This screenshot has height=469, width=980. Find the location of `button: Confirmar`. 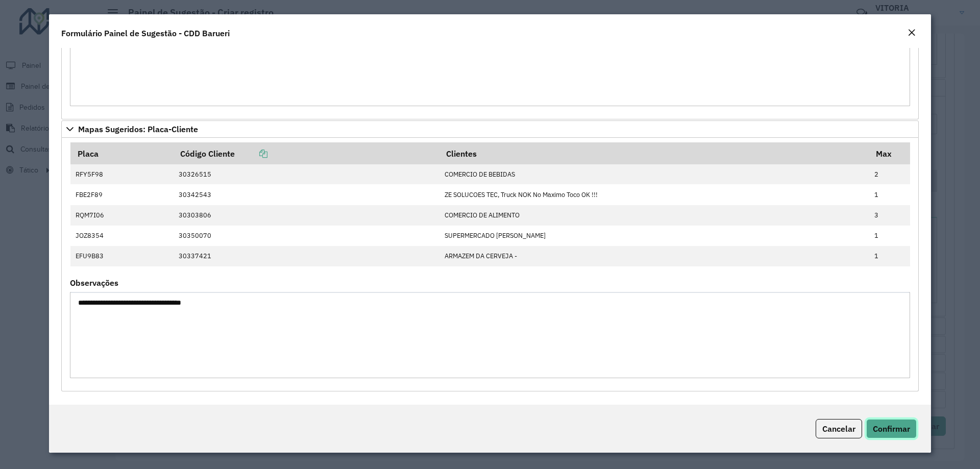

button: Confirmar is located at coordinates (891, 429).